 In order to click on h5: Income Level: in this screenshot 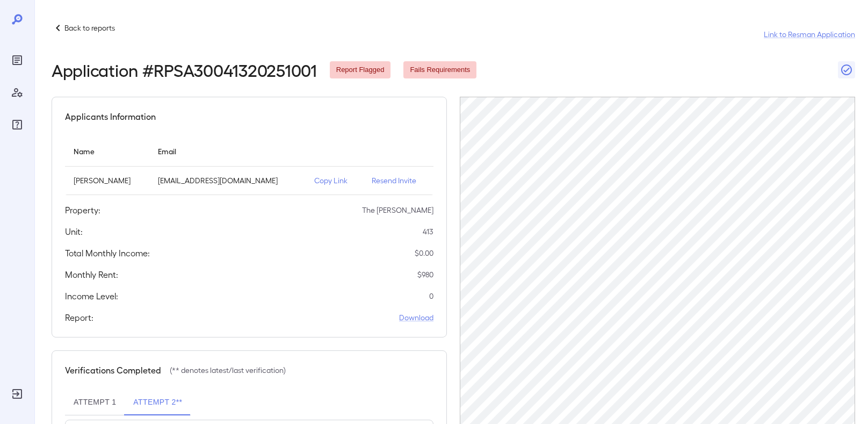, I will do `click(91, 296)`.